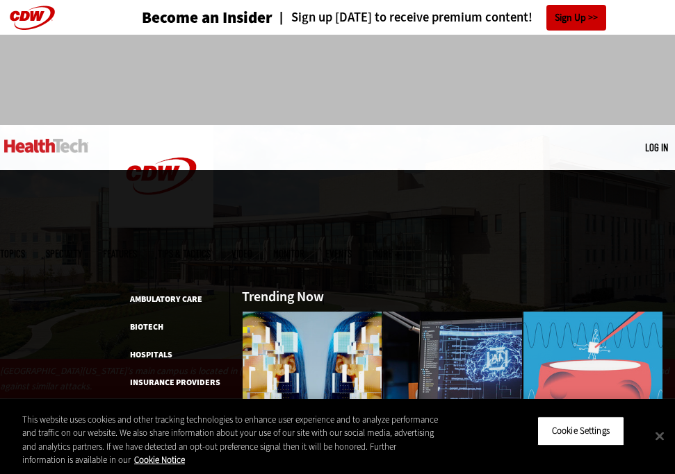  What do you see at coordinates (593, 371) in the screenshot?
I see `img: illustration of computer chip being put inside head with waves` at bounding box center [593, 371].